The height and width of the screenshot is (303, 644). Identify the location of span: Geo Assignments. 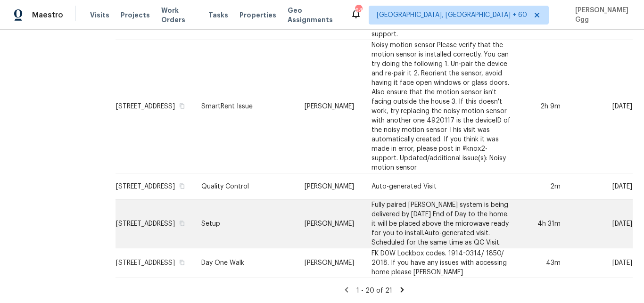
(313, 15).